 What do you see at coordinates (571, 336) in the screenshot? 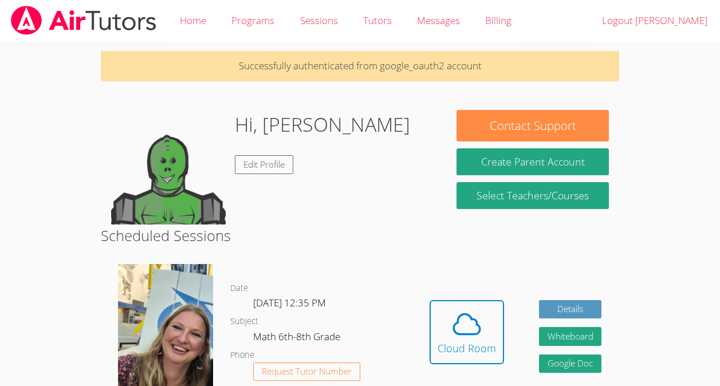
I see `button: Whiteboard` at bounding box center [571, 336].